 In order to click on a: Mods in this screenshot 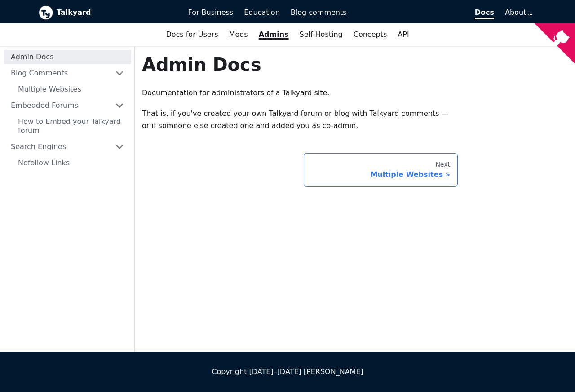, I will do `click(239, 34)`.